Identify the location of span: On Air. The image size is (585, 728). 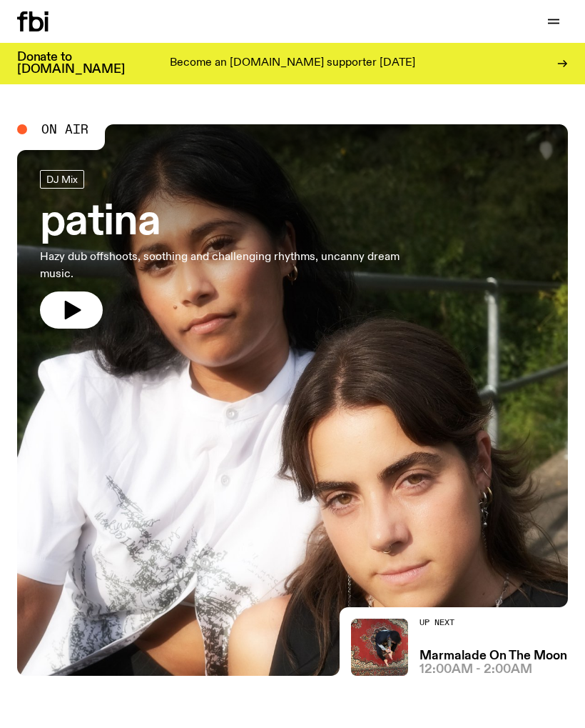
(65, 129).